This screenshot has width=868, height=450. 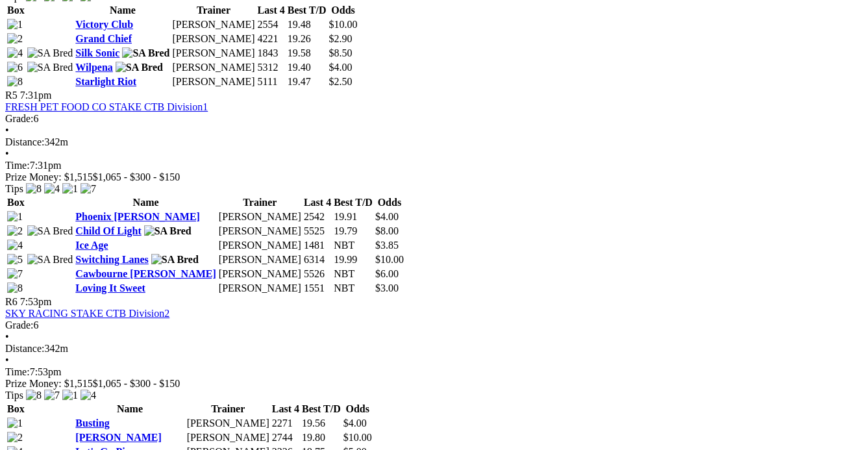 I want to click on a: Victory Club, so click(x=104, y=24).